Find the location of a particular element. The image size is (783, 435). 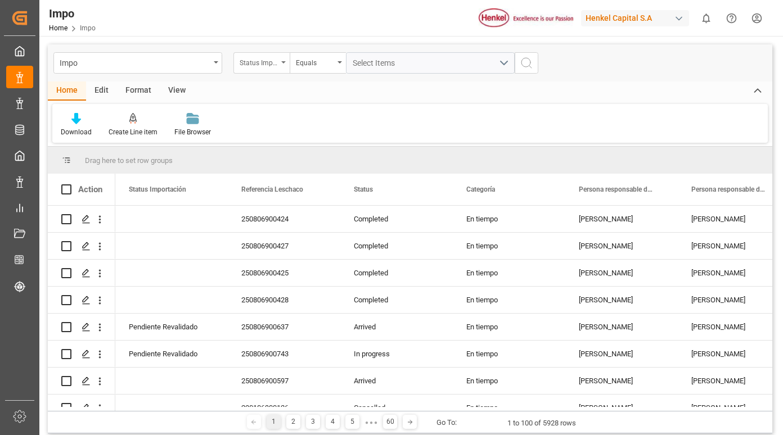

div: In progress is located at coordinates (396, 354).